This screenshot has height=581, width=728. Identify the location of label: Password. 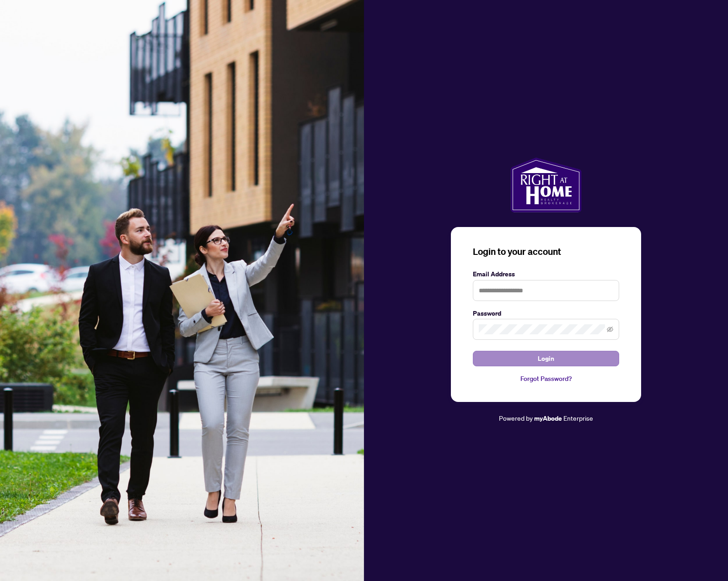
(546, 314).